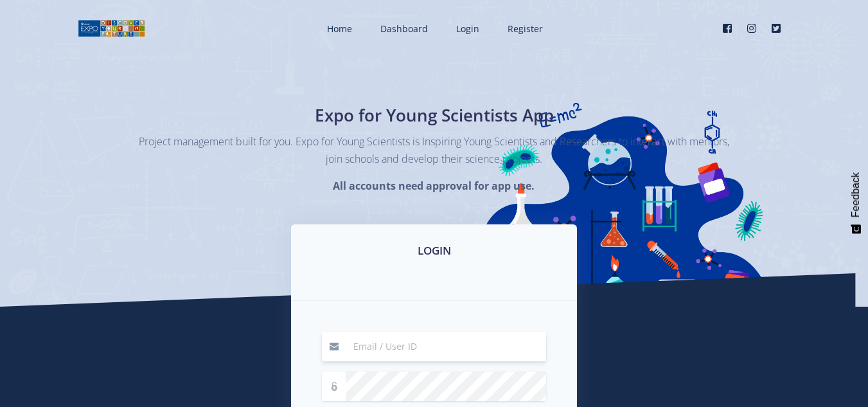 The height and width of the screenshot is (407, 868). What do you see at coordinates (446, 347) in the screenshot?
I see `input: Email / User ID` at bounding box center [446, 347].